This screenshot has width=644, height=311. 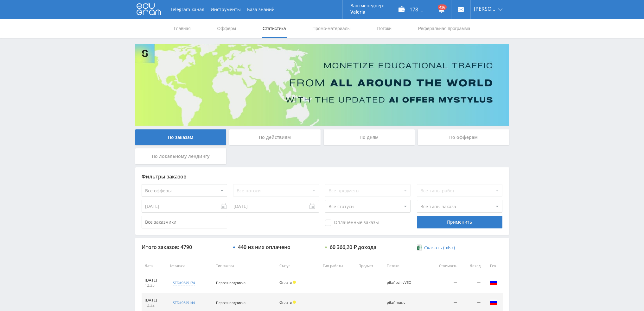 What do you see at coordinates (369, 137) in the screenshot?
I see `div: По дням` at bounding box center [369, 137].